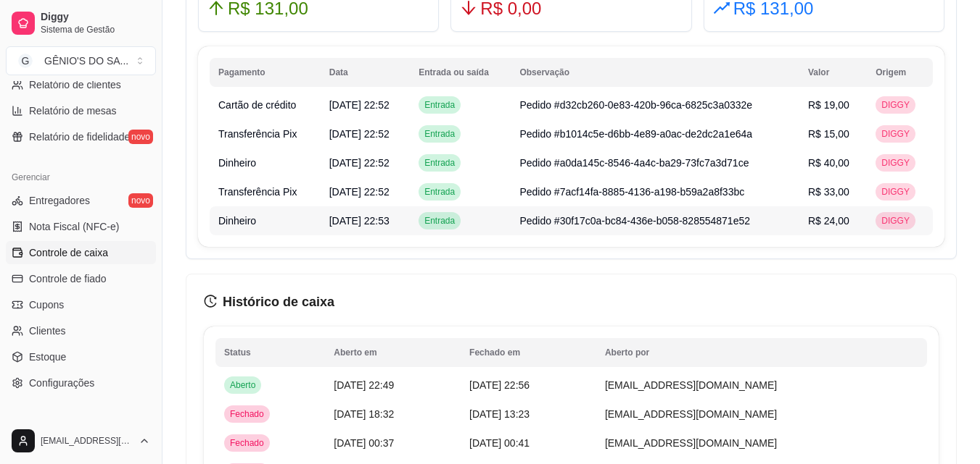 The width and height of the screenshot is (980, 464). What do you see at coordinates (81, 85) in the screenshot?
I see `a: Relatório de clientes` at bounding box center [81, 85].